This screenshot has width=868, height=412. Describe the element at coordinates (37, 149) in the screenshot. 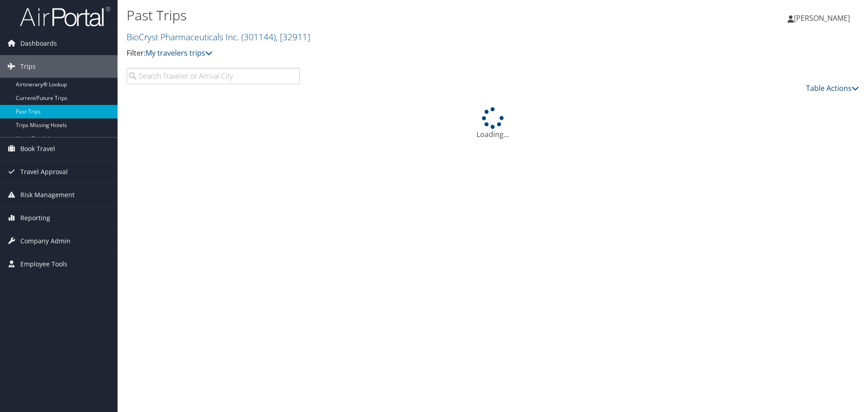

I see `span: Book Travel` at that location.